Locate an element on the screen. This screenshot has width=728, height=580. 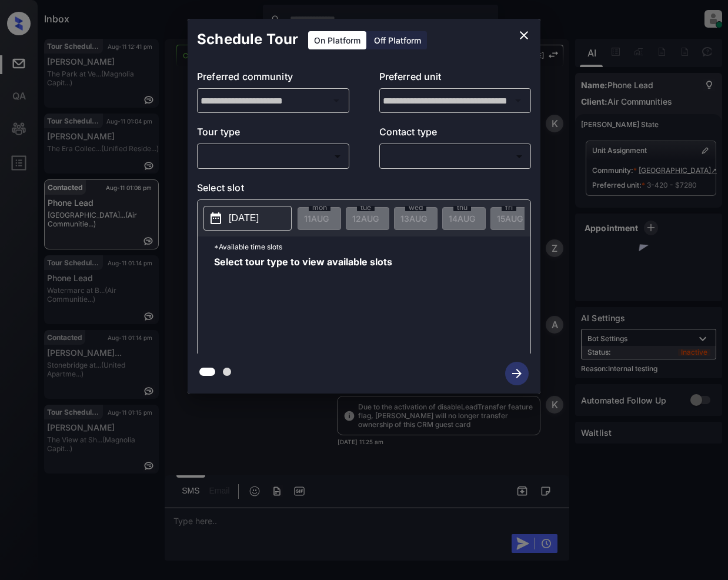
button: close is located at coordinates (524, 35).